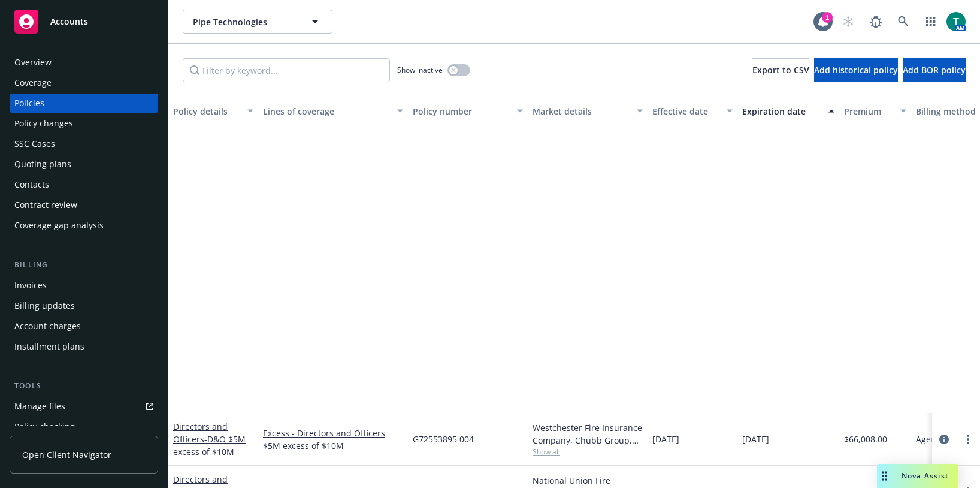 This screenshot has width=980, height=488. I want to click on button: Export to CSV, so click(781, 70).